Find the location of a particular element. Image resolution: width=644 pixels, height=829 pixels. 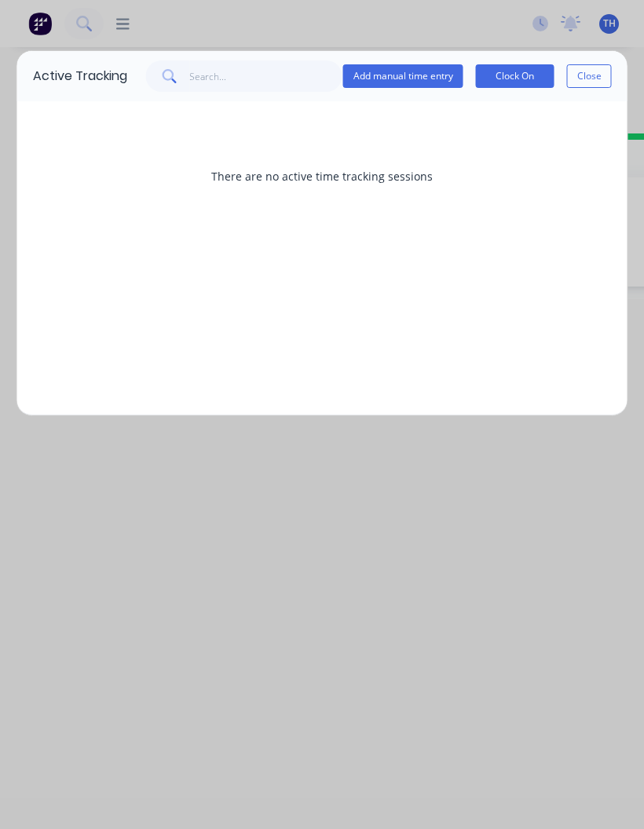

div: There are no active time tracking sessions is located at coordinates (322, 176).